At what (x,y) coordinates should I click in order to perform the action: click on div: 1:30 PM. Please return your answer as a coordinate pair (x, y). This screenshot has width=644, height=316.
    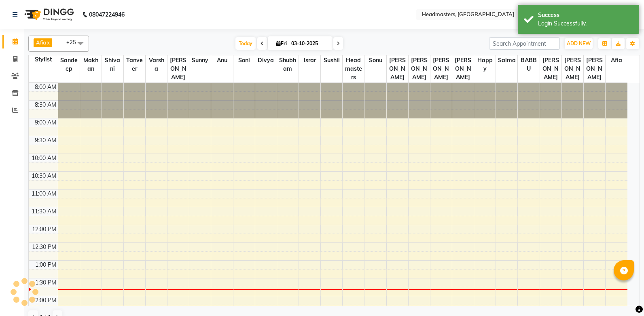
    Looking at the image, I should click on (45, 283).